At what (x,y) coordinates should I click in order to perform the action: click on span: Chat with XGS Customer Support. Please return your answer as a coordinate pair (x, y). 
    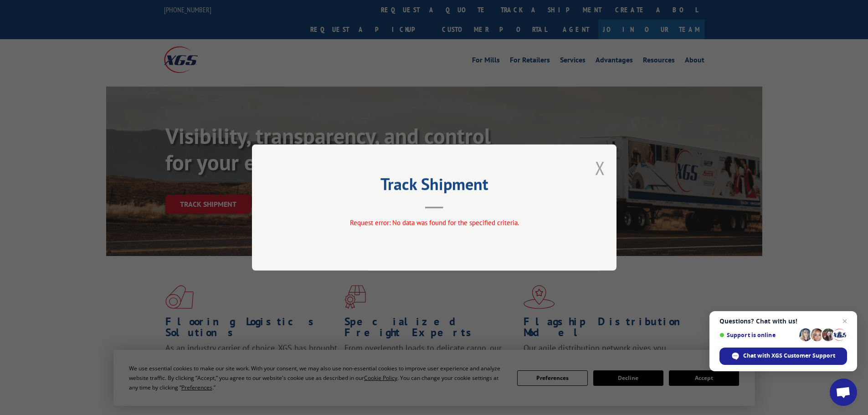
    Looking at the image, I should click on (789, 356).